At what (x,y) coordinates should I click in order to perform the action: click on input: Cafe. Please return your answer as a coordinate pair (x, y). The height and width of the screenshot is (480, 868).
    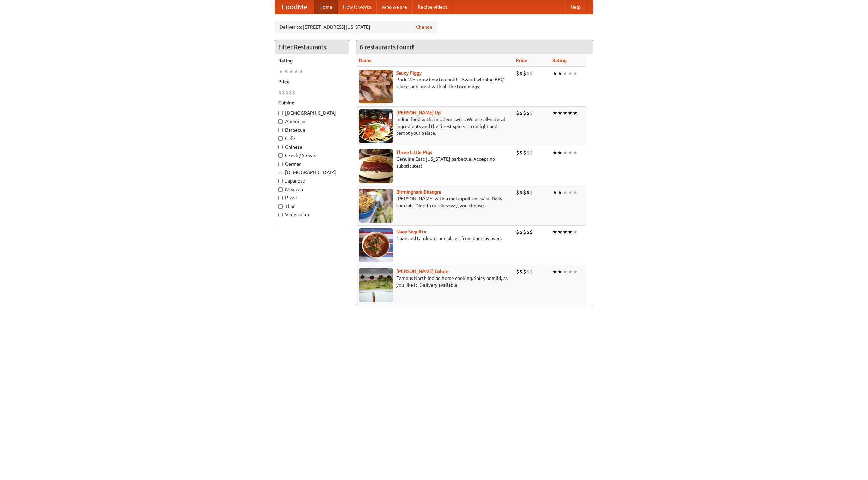
    Looking at the image, I should click on (280, 138).